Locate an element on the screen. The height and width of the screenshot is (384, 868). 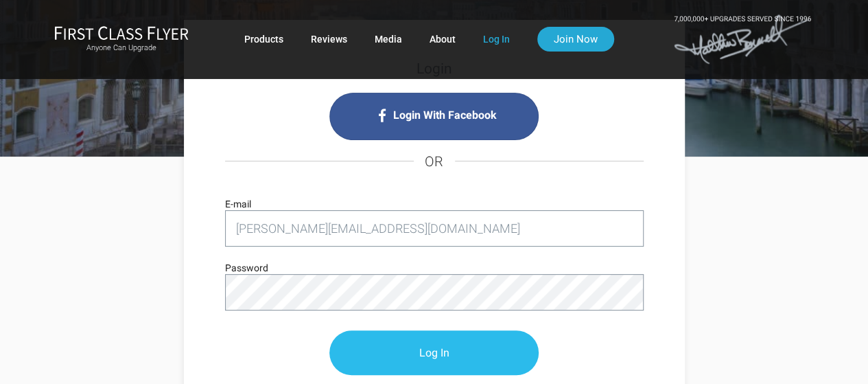
h4: OR is located at coordinates (434, 161).